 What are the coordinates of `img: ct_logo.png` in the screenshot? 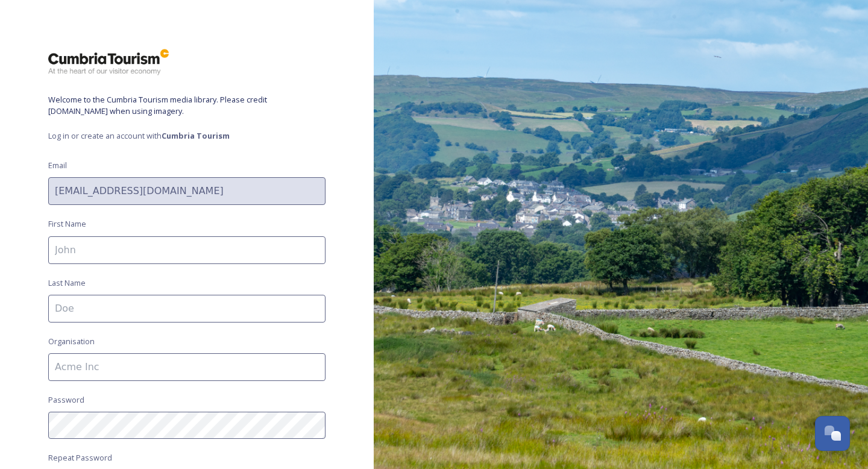 It's located at (109, 62).